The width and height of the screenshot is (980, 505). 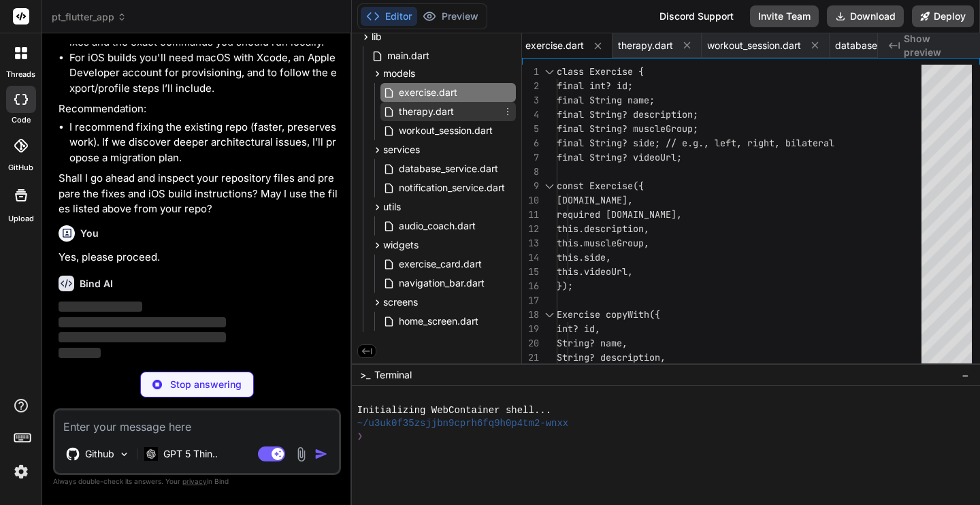 I want to click on span: ral, so click(x=826, y=143).